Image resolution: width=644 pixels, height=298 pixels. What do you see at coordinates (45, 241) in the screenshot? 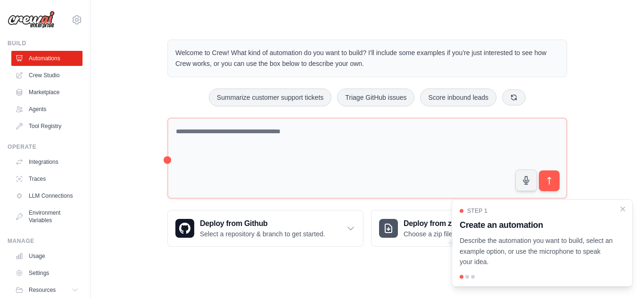
I see `div: Manage` at bounding box center [45, 241].